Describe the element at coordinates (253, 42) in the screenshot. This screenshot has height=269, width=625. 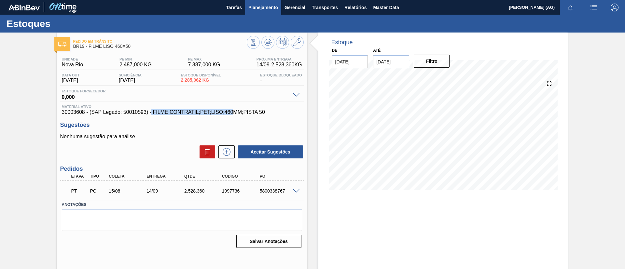
I see `button: Visão Geral dos Estoques` at that location.